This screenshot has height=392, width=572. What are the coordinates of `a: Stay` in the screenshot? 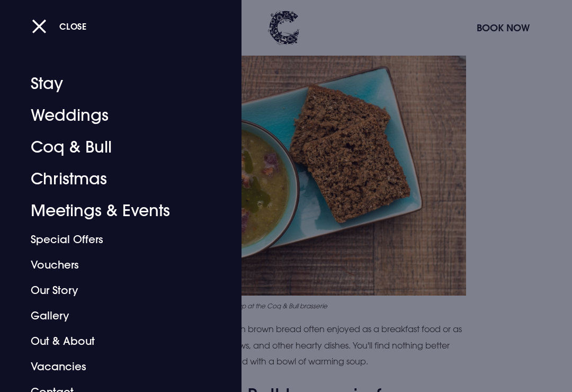 It's located at (113, 84).